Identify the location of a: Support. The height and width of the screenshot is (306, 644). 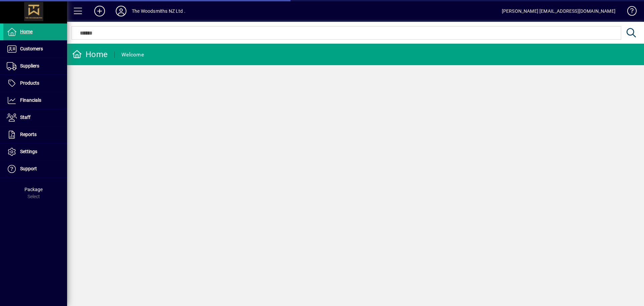
(35, 169).